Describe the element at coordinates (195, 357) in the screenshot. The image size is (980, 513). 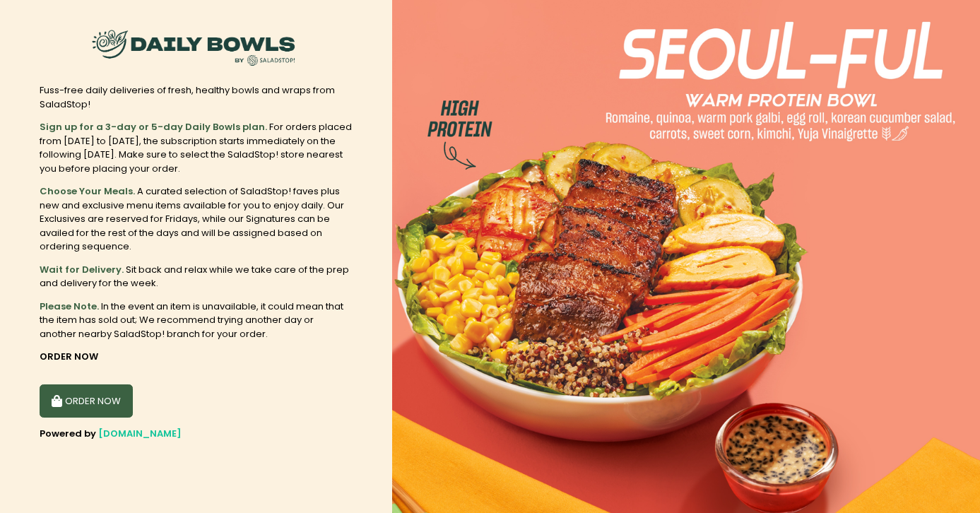
I see `div: ORDER NOW` at that location.